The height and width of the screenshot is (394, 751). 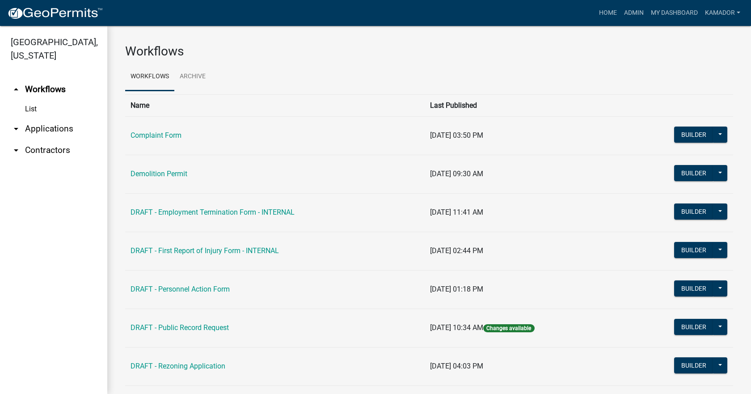 What do you see at coordinates (180, 327) in the screenshot?
I see `a: DRAFT - Public Record Request` at bounding box center [180, 327].